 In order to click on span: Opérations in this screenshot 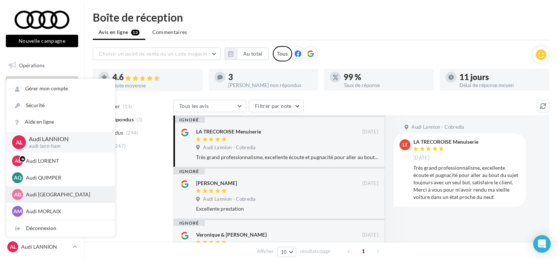, I will do `click(32, 65)`.